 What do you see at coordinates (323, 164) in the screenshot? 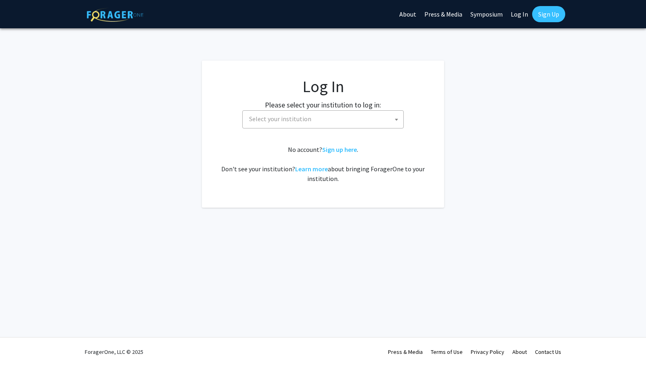
I see `div: No account? . Don't see your institution? about bringing ForagerOne to your institution.` at bounding box center [323, 164].